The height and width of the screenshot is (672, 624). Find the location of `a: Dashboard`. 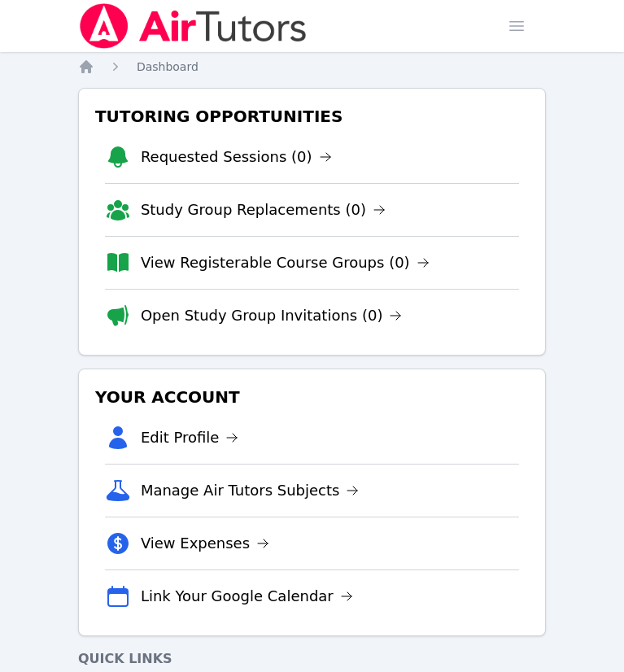

a: Dashboard is located at coordinates (168, 66).